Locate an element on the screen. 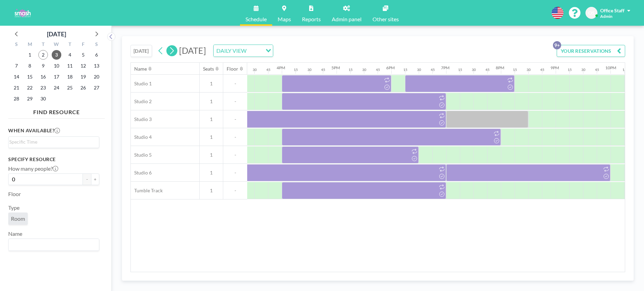 This screenshot has height=291, width=644. span: Thursday, September 11, 2025 is located at coordinates (70, 66).